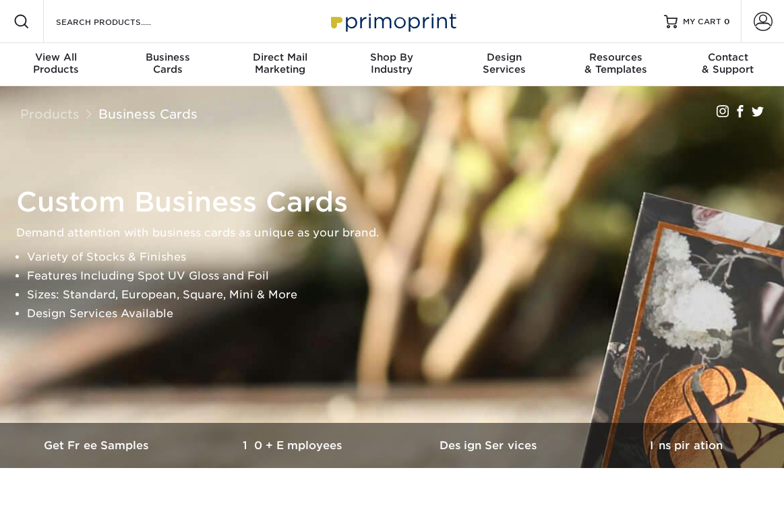 The image size is (784, 532). I want to click on div: Services, so click(504, 64).